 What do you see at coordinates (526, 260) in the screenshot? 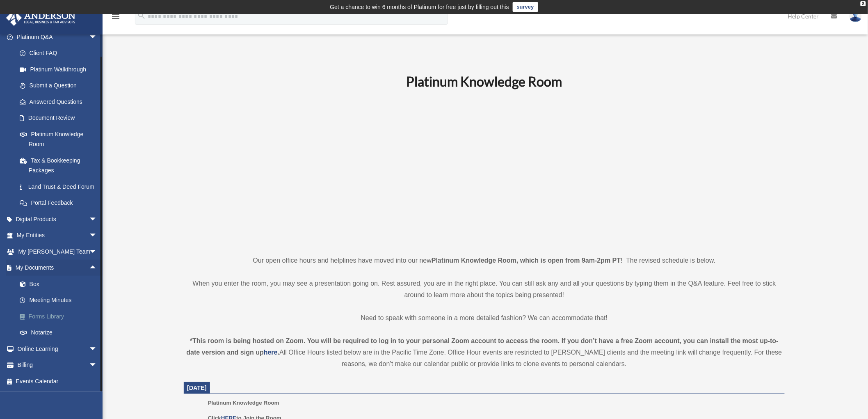
I see `strong: Platinum Knowledge Room, which is open from 9am-2pm PT` at bounding box center [526, 260].